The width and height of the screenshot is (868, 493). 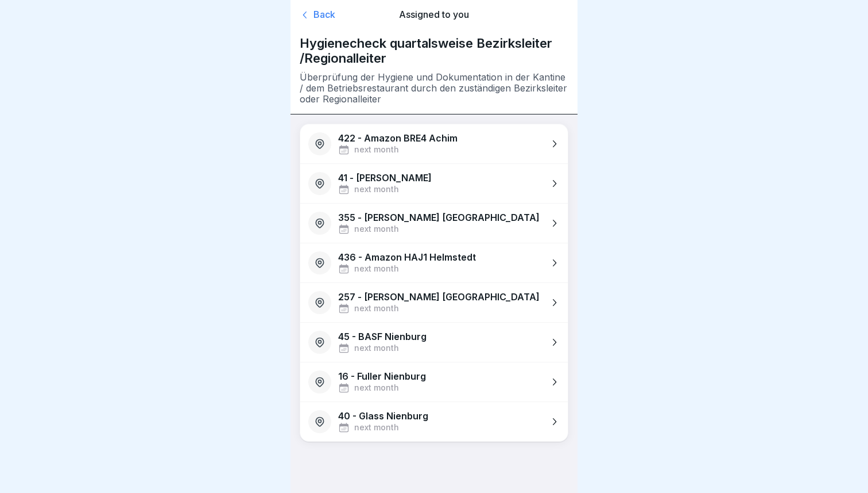 I want to click on p: 40 - Glass Nienburg, so click(x=383, y=415).